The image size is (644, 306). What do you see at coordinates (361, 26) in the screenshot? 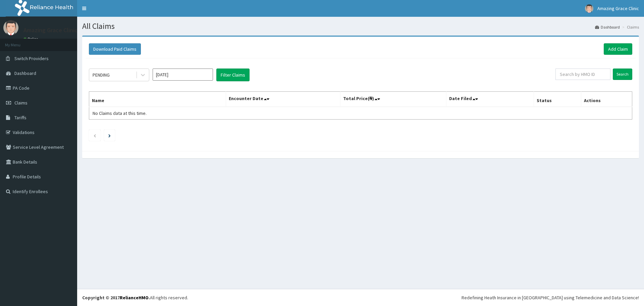
I see `h1: All Claims` at bounding box center [361, 26].